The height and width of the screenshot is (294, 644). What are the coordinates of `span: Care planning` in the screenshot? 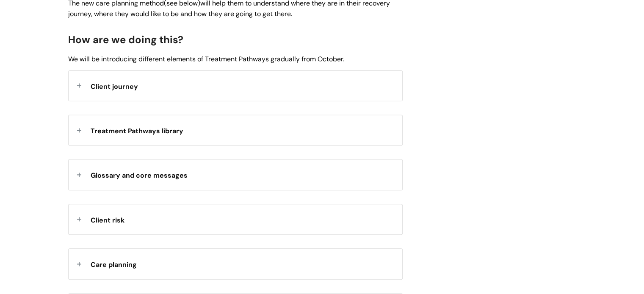 It's located at (113, 265).